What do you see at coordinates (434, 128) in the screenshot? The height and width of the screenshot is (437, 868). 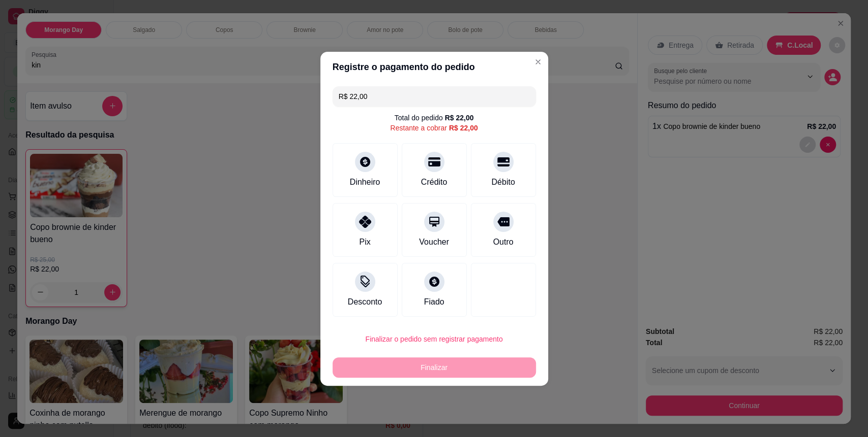 I see `div: Restante a cobrar` at bounding box center [434, 128].